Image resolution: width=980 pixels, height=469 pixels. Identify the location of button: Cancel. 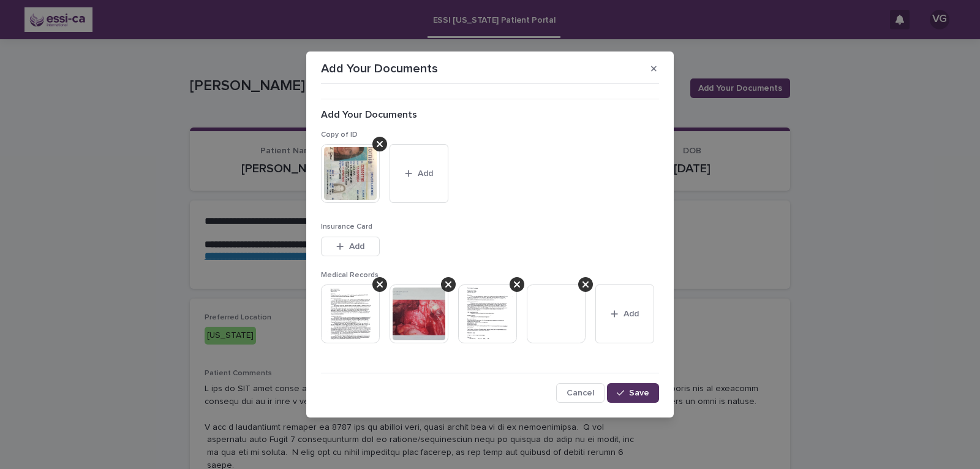
(580, 393).